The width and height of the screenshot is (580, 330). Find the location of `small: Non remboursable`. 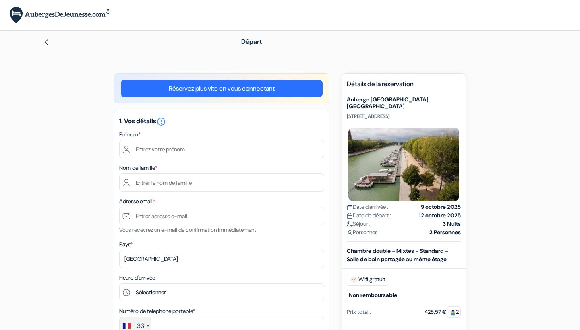

small: Non remboursable is located at coordinates (373, 295).